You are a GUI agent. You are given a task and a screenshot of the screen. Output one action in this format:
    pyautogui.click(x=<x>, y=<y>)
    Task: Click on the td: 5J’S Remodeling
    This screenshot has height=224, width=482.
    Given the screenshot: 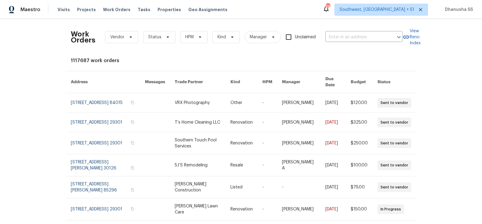 What is the action you would take?
    pyautogui.click(x=198, y=165)
    